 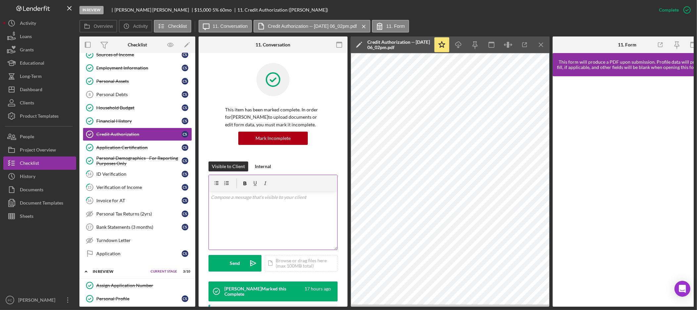 I want to click on div: Financial History, so click(x=139, y=121).